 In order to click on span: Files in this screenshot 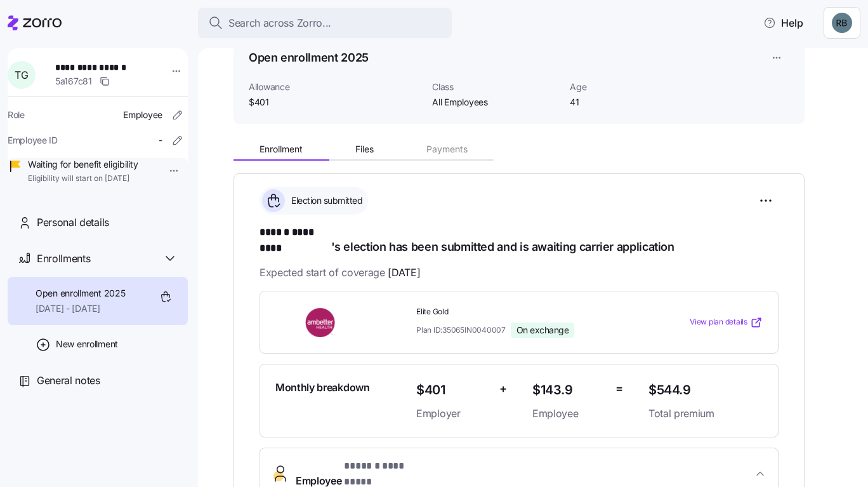, I will do `click(364, 149)`.